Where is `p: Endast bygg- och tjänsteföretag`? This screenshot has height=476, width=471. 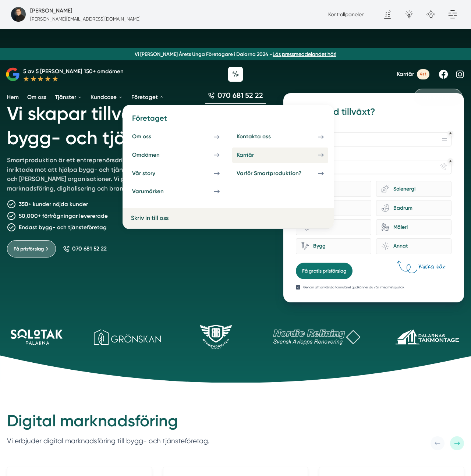
p: Endast bygg- och tjänsteföretag is located at coordinates (63, 227).